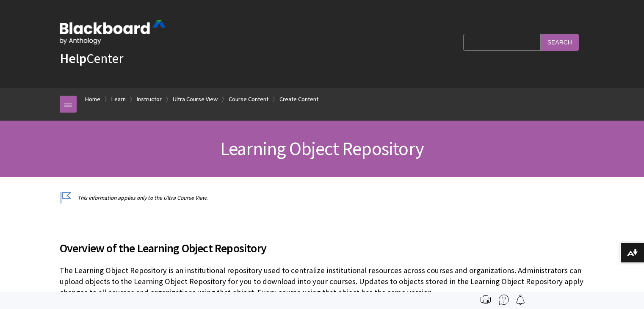 The height and width of the screenshot is (309, 644). Describe the element at coordinates (560, 42) in the screenshot. I see `input: Search` at that location.